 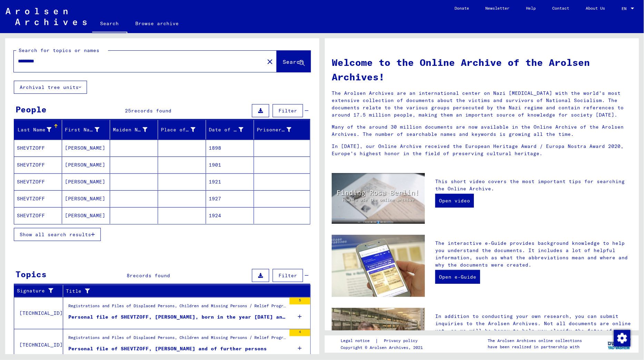 What do you see at coordinates (378, 266) in the screenshot?
I see `img: eguide.jpg` at bounding box center [378, 266].